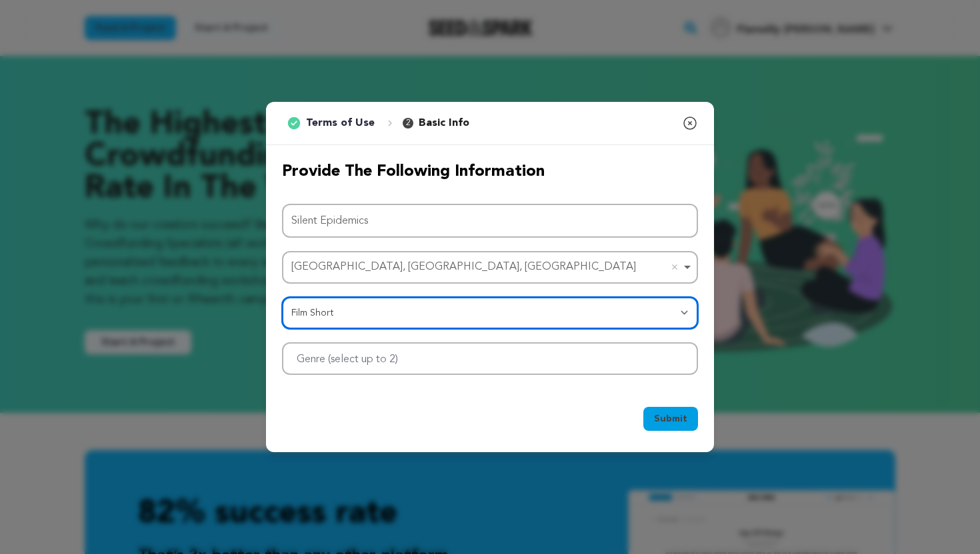 This screenshot has width=980, height=554. I want to click on span: 2, so click(408, 123).